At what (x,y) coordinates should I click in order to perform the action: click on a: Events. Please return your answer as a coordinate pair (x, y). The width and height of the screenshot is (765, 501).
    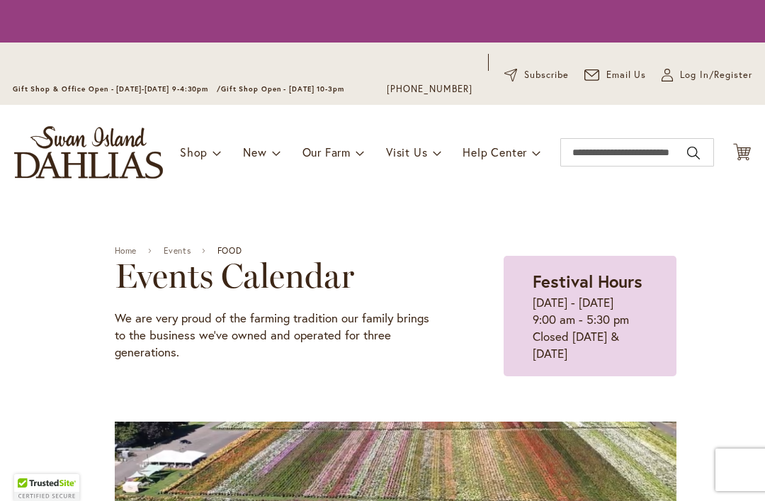
    Looking at the image, I should click on (177, 251).